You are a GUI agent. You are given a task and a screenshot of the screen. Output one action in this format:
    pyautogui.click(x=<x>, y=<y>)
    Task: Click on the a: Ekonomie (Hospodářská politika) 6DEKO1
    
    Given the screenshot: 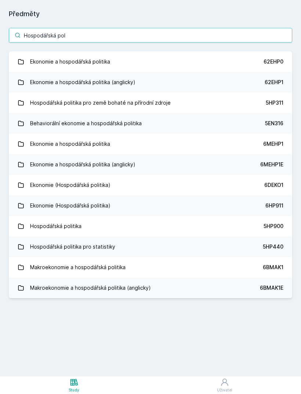 What is the action you would take?
    pyautogui.click(x=150, y=185)
    